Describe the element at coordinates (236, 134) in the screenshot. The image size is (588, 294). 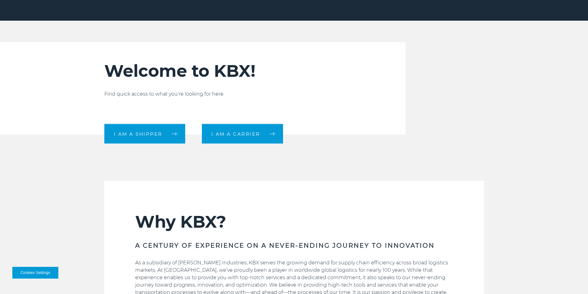
I see `span: I am a carrier` at that location.